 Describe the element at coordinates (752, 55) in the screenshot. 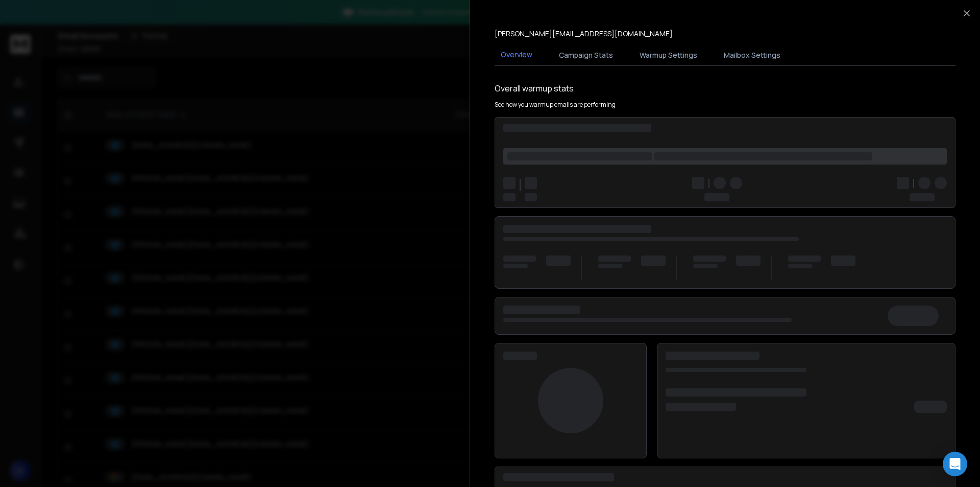

I see `button: Mailbox Settings` at that location.